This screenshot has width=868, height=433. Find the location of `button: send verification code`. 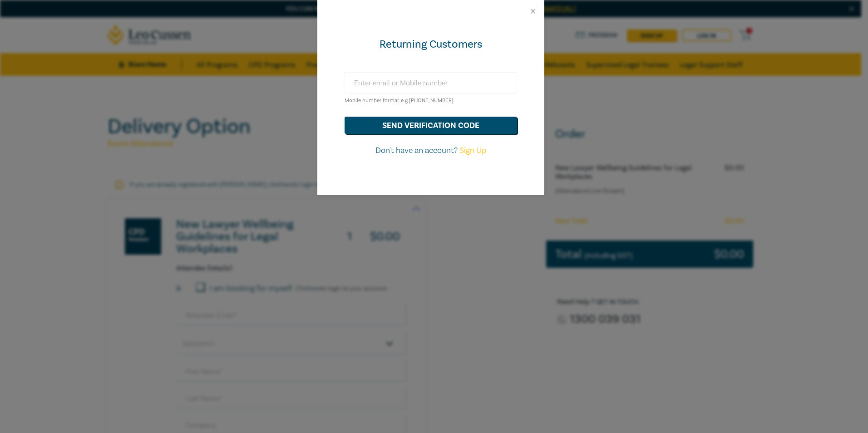

button: send verification code is located at coordinates (431, 125).